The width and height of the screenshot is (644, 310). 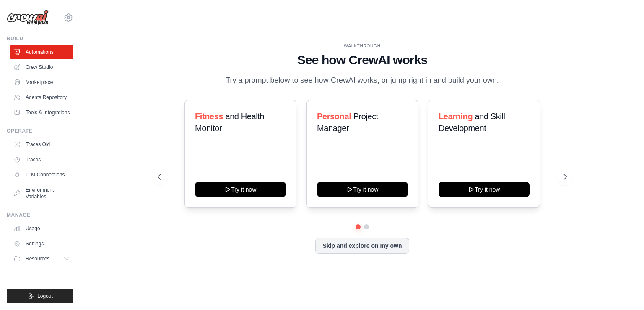 I want to click on span: Fitness, so click(x=209, y=116).